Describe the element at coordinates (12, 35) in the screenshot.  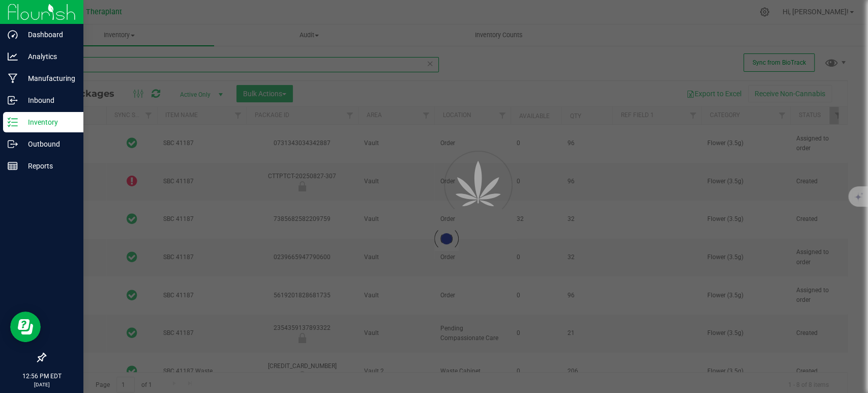
I see `inline-svg: Dashboard` at that location.